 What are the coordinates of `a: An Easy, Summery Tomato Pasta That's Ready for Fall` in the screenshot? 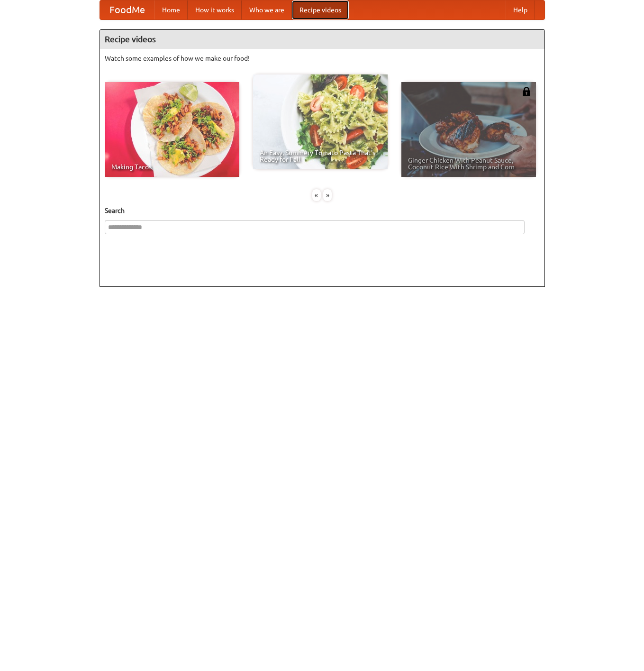 It's located at (321, 122).